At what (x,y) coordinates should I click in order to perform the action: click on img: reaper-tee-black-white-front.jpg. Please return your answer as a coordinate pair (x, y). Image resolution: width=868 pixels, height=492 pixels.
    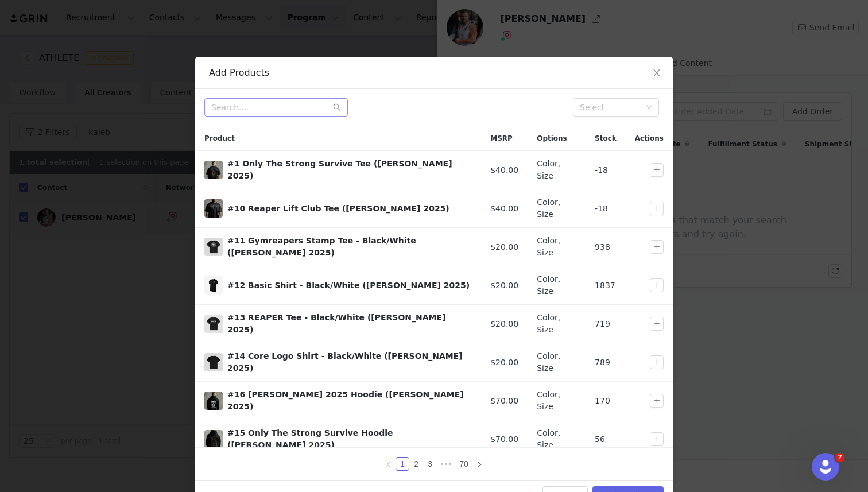
    Looking at the image, I should click on (213, 323).